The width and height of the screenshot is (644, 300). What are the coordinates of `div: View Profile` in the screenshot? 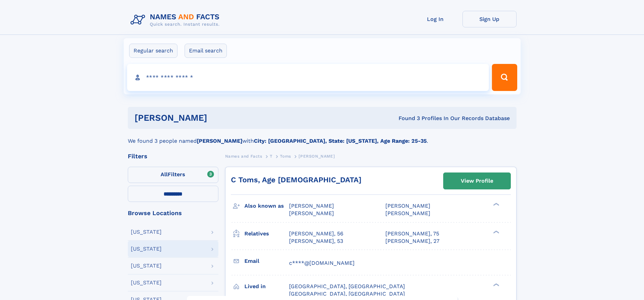 It's located at (477, 181).